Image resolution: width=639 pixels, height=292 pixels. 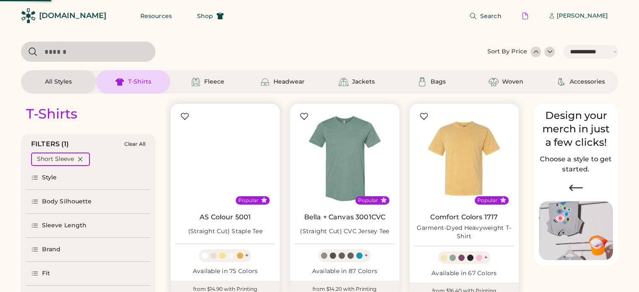 I want to click on img: Fleece Icon, so click(x=196, y=82).